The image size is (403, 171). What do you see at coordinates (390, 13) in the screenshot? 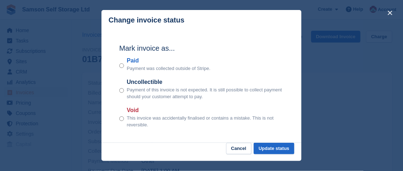
I see `button: close` at bounding box center [390, 13].